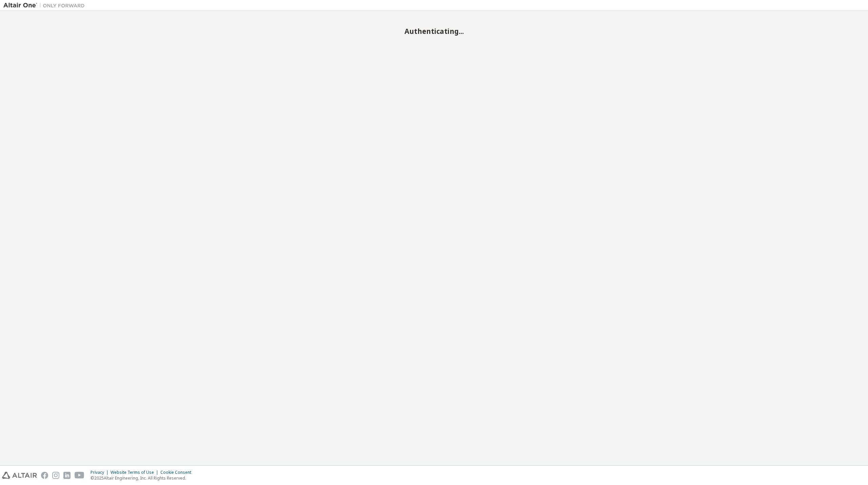 This screenshot has width=868, height=485. Describe the element at coordinates (178, 472) in the screenshot. I see `div: Cookie Consent` at that location.